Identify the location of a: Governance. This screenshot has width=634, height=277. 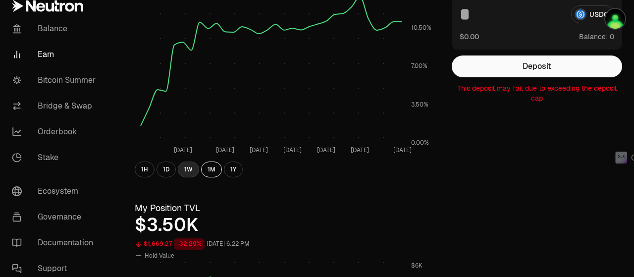
(55, 217).